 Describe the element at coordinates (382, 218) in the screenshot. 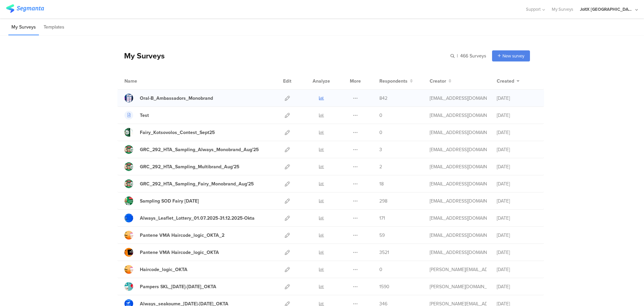

I see `span: 171` at that location.